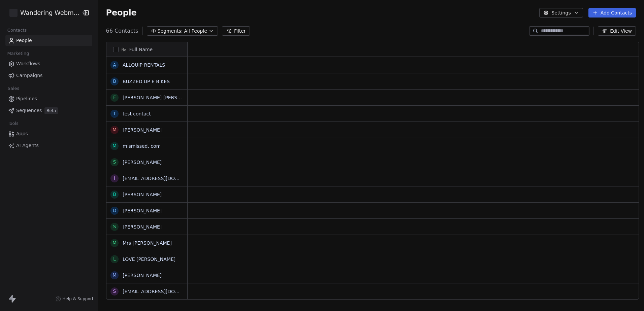 The width and height of the screenshot is (644, 311). What do you see at coordinates (49, 40) in the screenshot?
I see `a: People` at bounding box center [49, 40].